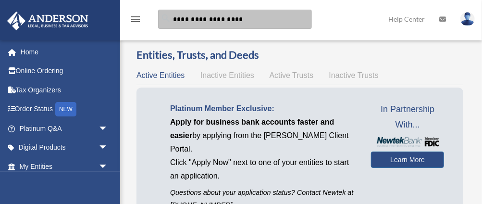 This screenshot has width=482, height=204. What do you see at coordinates (64, 71) in the screenshot?
I see `a: Online Ordering` at bounding box center [64, 71].